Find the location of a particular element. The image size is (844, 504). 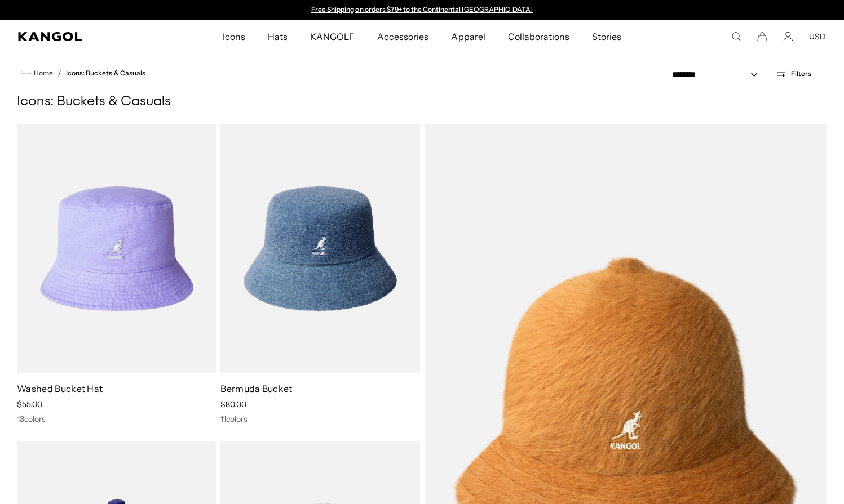

span: Accessories is located at coordinates (402, 37).